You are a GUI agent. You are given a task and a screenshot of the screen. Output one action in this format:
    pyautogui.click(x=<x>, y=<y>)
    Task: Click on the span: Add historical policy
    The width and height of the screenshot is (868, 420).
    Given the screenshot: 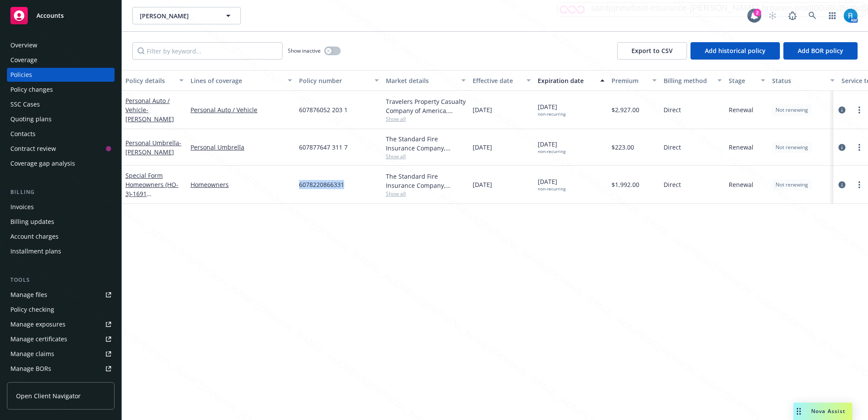 What is the action you would take?
    pyautogui.click(x=736, y=51)
    